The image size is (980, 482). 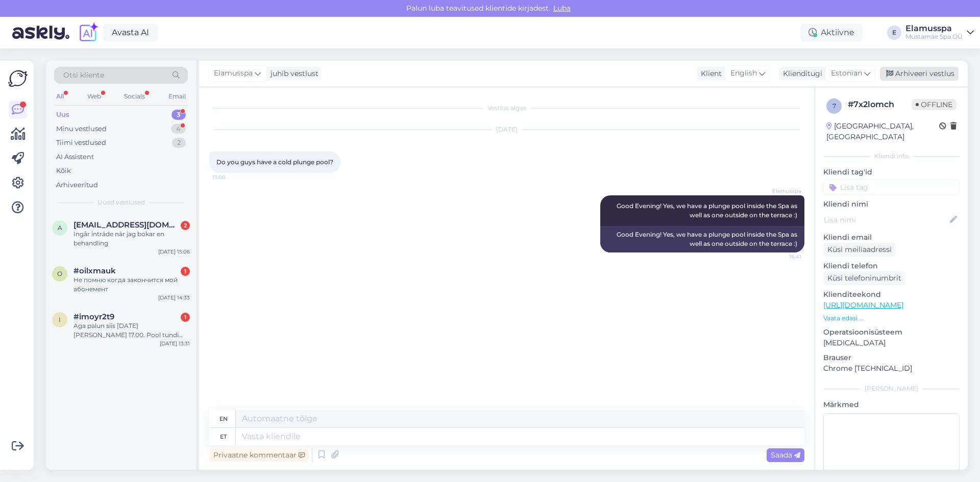 What do you see at coordinates (891, 172) in the screenshot?
I see `p: Kliendi tag'id` at bounding box center [891, 172].